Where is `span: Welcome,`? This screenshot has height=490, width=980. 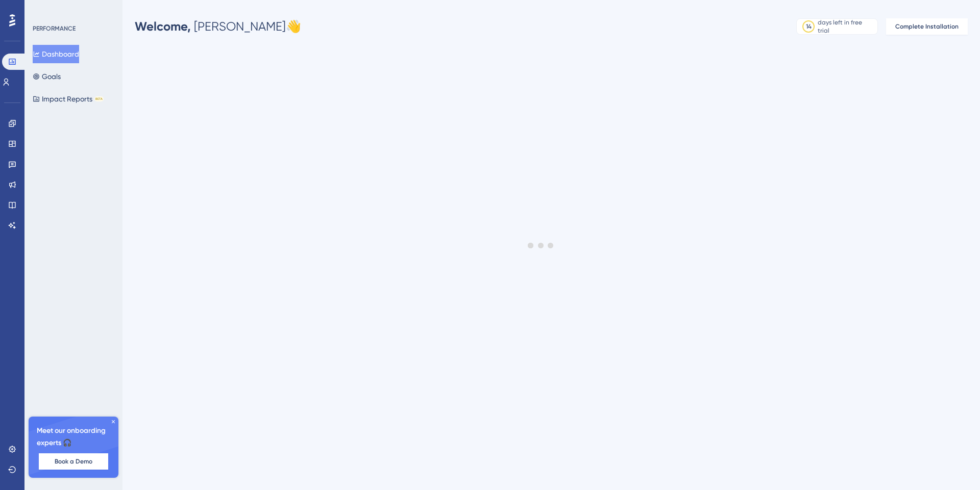
span: Welcome, is located at coordinates (163, 26).